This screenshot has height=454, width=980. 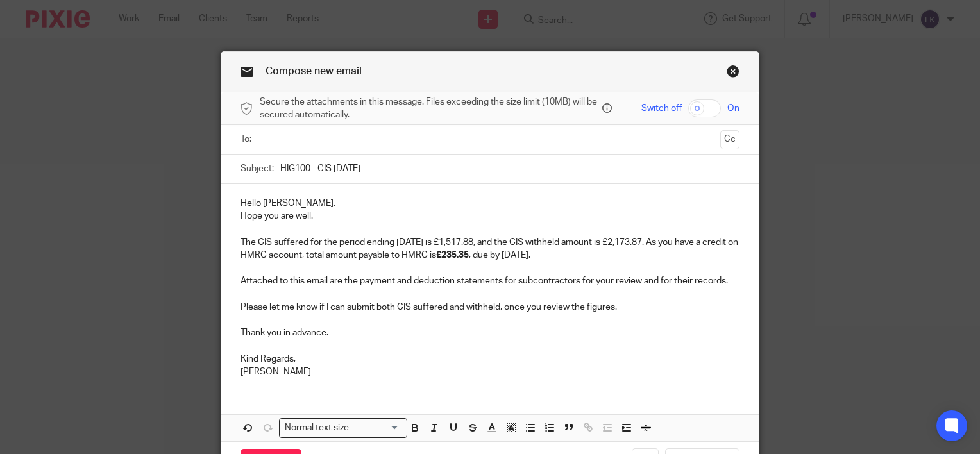 What do you see at coordinates (257, 168) in the screenshot?
I see `label: Subject:` at bounding box center [257, 168].